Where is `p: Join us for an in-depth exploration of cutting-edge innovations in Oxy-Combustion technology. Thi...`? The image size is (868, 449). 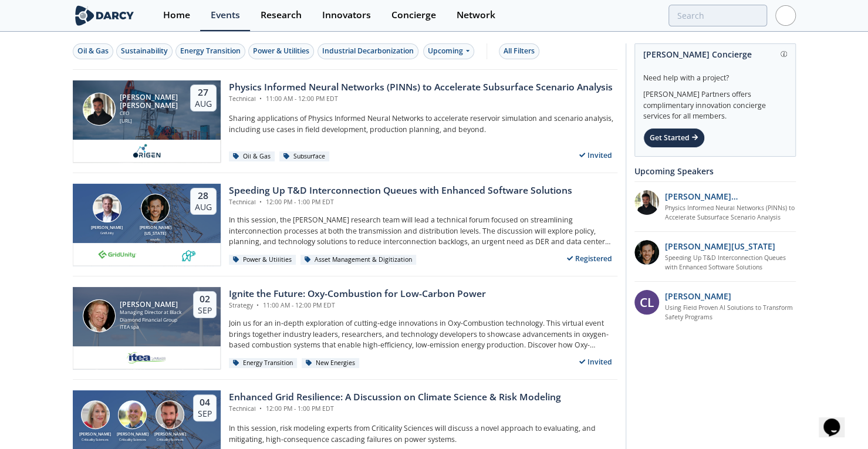 p: Join us for an in-depth exploration of cutting-edge innovations in Oxy-Combustion technology. Thi... is located at coordinates (423, 334).